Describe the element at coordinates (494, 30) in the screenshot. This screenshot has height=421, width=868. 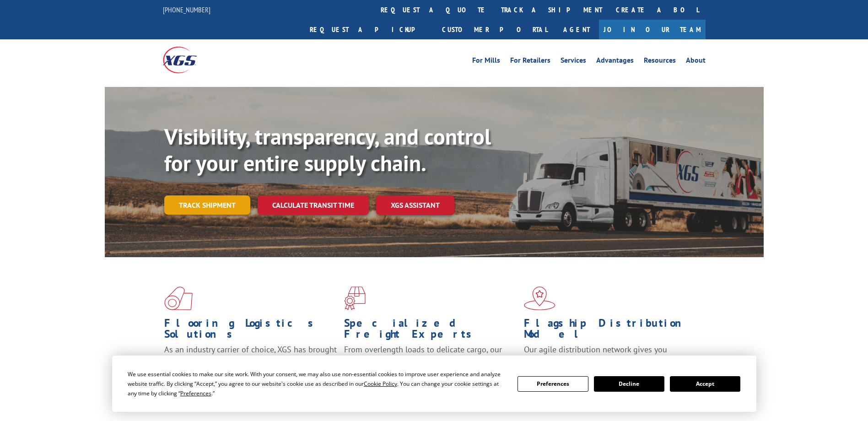
I see `a: Customer Portal` at that location.